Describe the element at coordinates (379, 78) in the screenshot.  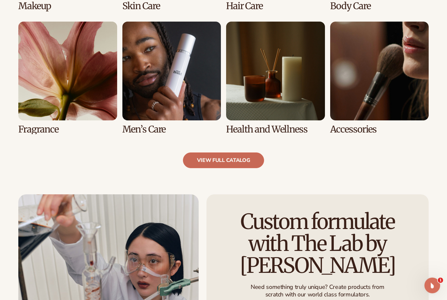
I see `div: 8 / 8` at that location.